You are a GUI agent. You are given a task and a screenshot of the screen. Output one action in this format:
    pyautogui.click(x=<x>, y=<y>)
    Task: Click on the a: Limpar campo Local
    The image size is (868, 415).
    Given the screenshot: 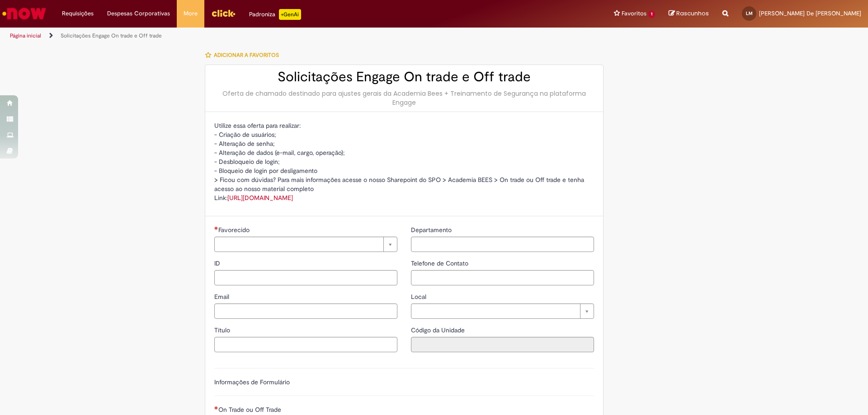 What is the action you would take?
    pyautogui.click(x=502, y=311)
    